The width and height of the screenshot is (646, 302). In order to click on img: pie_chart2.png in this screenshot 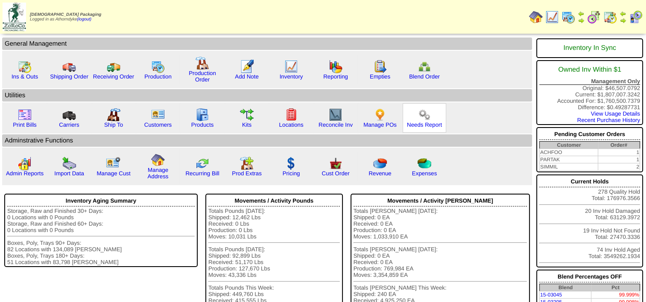, I will do `click(424, 164)`.